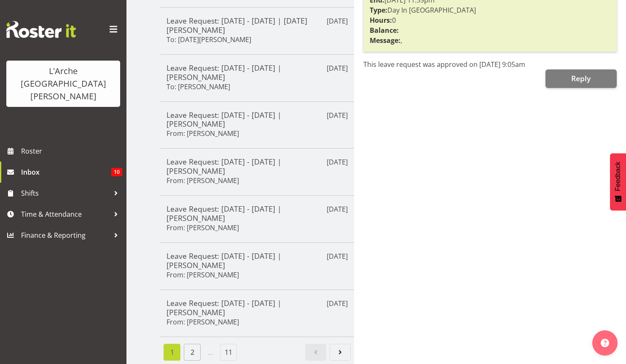  I want to click on a: Page 11., so click(228, 352).